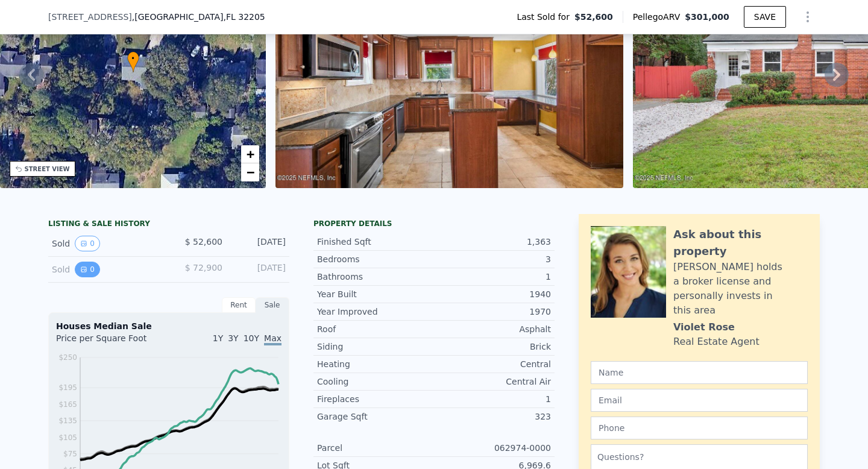 This screenshot has width=868, height=469. What do you see at coordinates (112, 341) in the screenshot?
I see `div: Price per Square Foot` at bounding box center [112, 341].